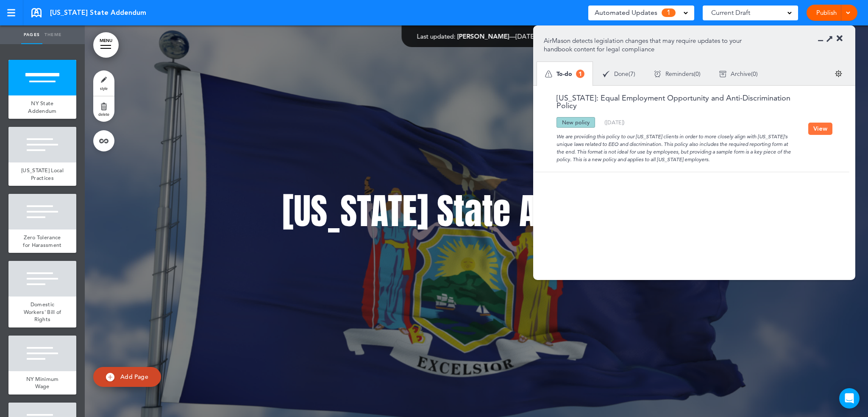 This screenshot has width=868, height=417. Describe the element at coordinates (42, 107) in the screenshot. I see `a: NY State Addendum` at that location.